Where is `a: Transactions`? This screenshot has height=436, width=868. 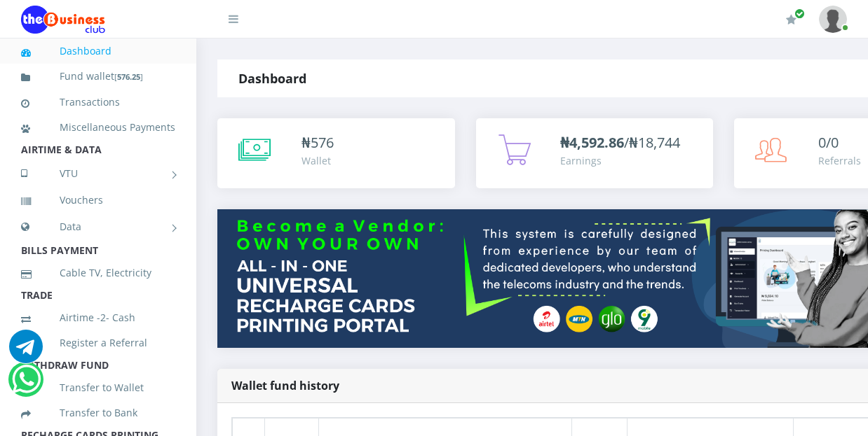 a: Transactions is located at coordinates (98, 102).